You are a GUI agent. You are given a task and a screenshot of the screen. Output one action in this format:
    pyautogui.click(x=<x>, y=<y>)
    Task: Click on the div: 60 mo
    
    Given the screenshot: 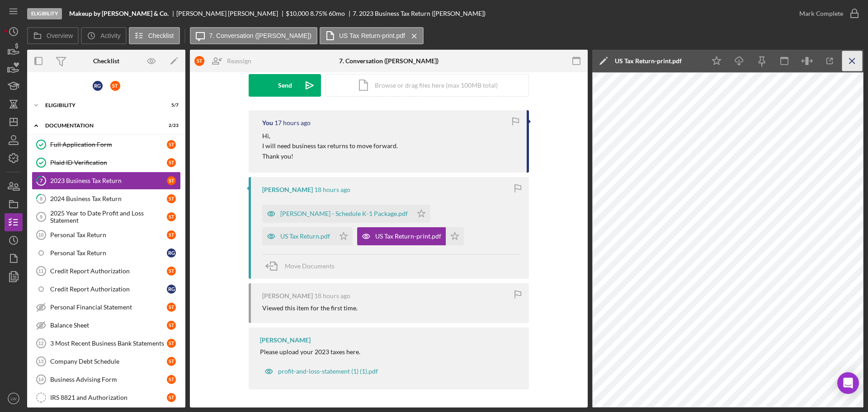 What is the action you would take?
    pyautogui.click(x=337, y=13)
    